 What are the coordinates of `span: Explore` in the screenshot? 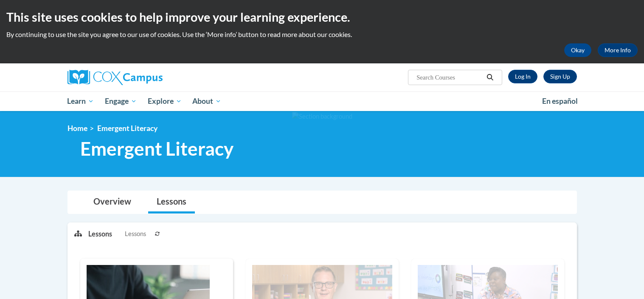 It's located at (165, 101).